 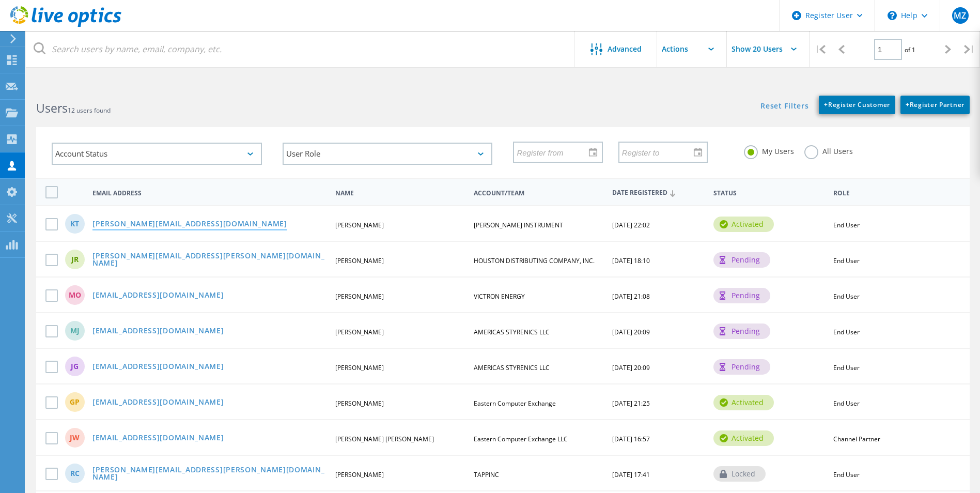 What do you see at coordinates (65, 25) in the screenshot?
I see `a: Live Optics Dashboard` at bounding box center [65, 25].